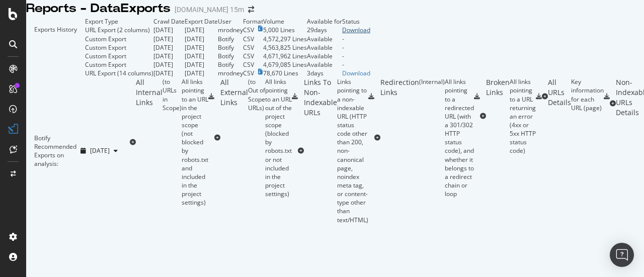 This screenshot has width=644, height=277. What do you see at coordinates (321, 150) in the screenshot?
I see `div: Links To Non-Indexable URLs` at bounding box center [321, 150].